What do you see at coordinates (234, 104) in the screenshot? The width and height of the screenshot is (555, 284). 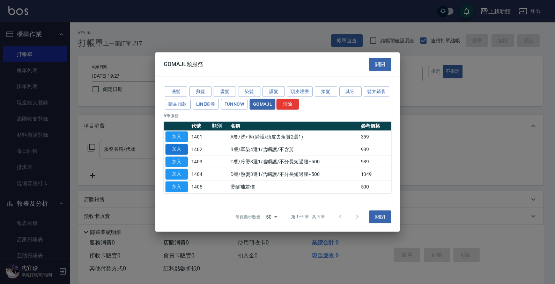 I see `button: FUNNOW` at bounding box center [234, 104].